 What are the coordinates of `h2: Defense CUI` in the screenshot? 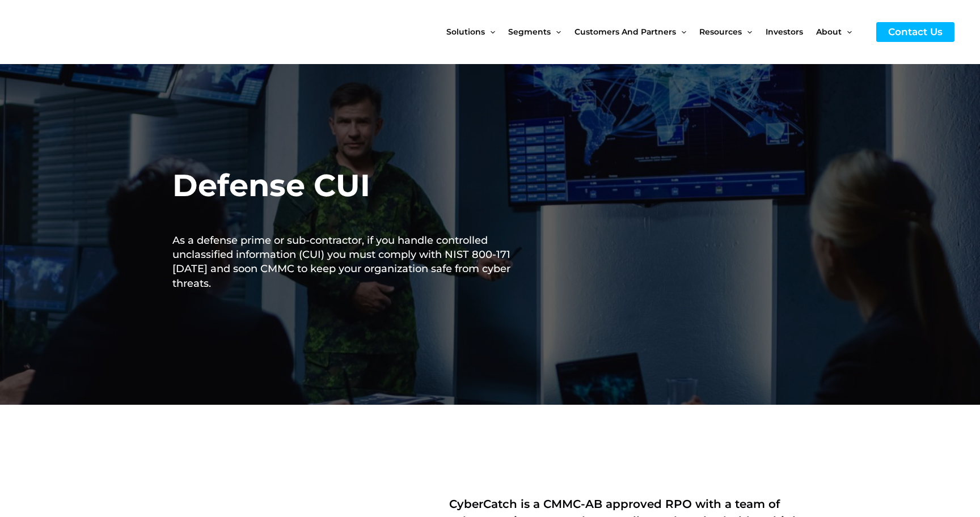 It's located at (343, 185).